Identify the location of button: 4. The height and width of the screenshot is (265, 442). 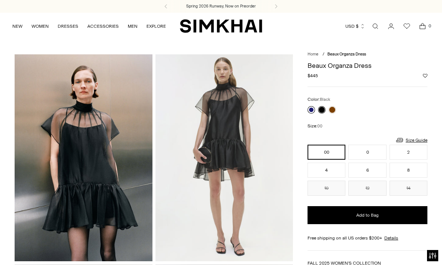
(326, 170).